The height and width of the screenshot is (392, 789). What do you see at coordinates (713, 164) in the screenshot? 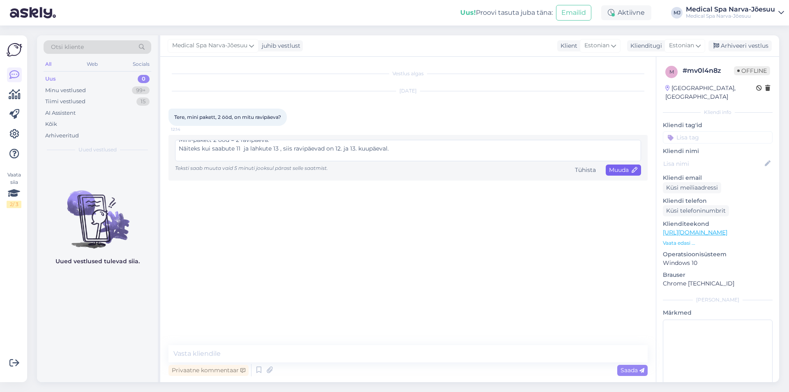
I see `input: Lisa nimi` at bounding box center [713, 164].